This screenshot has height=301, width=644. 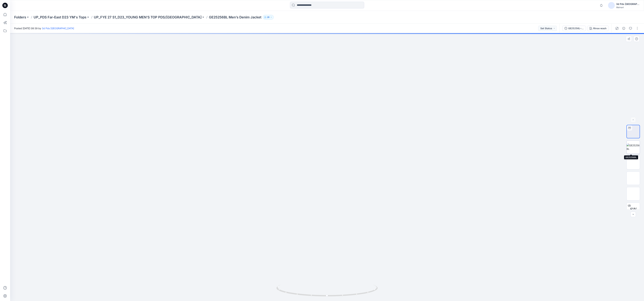 What do you see at coordinates (600, 29) in the screenshot?
I see `div: Rinse wash` at bounding box center [600, 29].